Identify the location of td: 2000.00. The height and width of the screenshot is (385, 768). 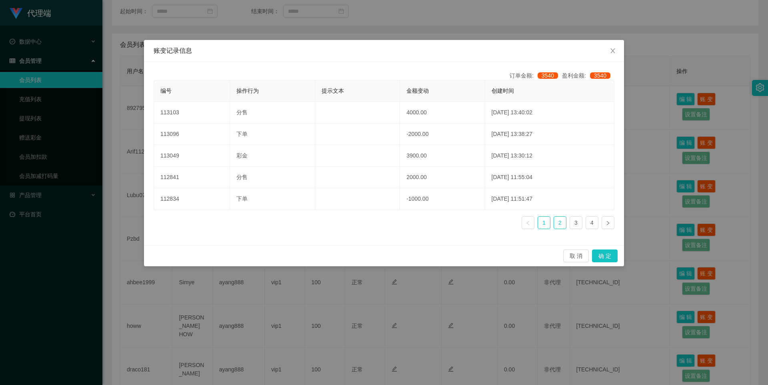
(443, 178).